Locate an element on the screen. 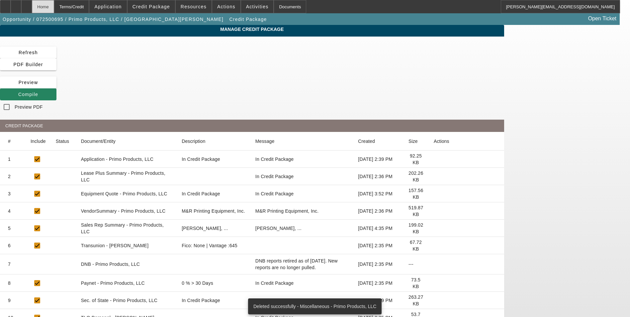  mat-cell: 92.25 KB is located at coordinates (416, 159).